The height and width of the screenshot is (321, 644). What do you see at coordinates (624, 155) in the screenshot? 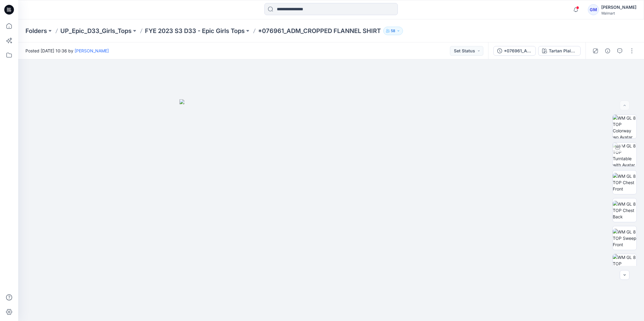
I see `img: WM GL 8 TOP Turntable with Avatar` at bounding box center [624, 155].